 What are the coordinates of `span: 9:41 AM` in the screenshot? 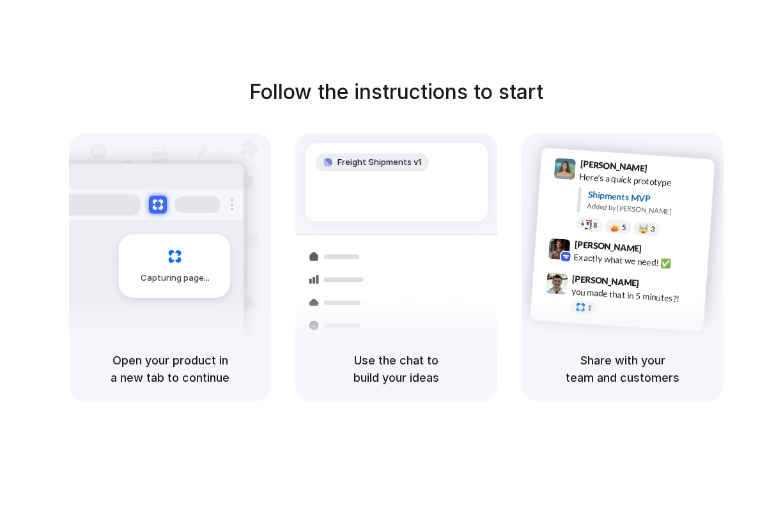 It's located at (664, 171).